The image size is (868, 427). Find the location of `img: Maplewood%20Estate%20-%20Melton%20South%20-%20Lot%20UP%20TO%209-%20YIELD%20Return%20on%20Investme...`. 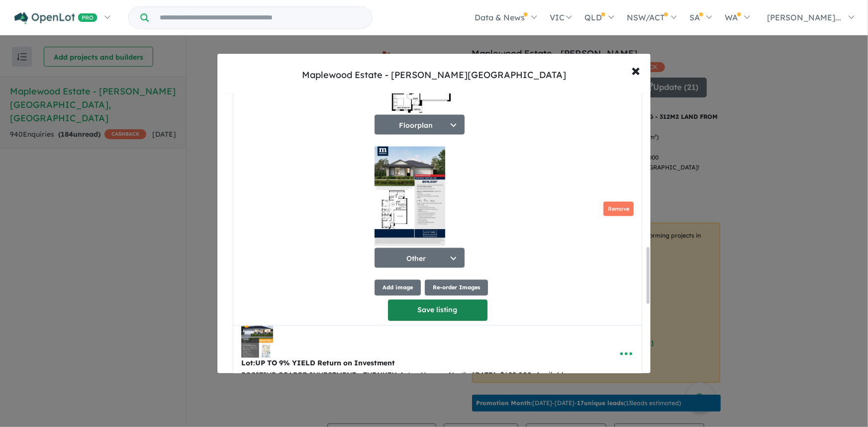

img: Maplewood%20Estate%20-%20Melton%20South%20-%20Lot%20UP%20TO%209-%20YIELD%20Return%20on%20Investme... is located at coordinates (257, 342).